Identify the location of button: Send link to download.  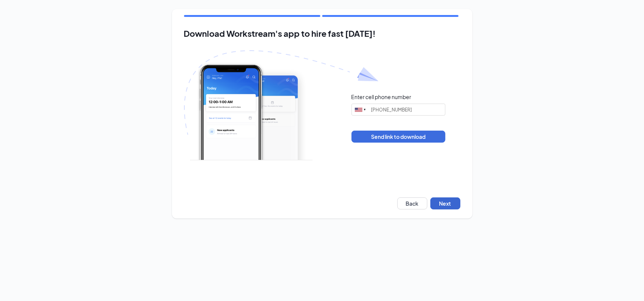
(399, 137).